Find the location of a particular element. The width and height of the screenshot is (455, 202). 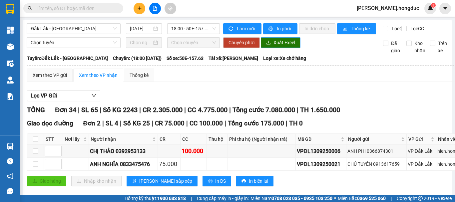

span: Hỗ trợ kỹ thuật: is located at coordinates (155, 199).